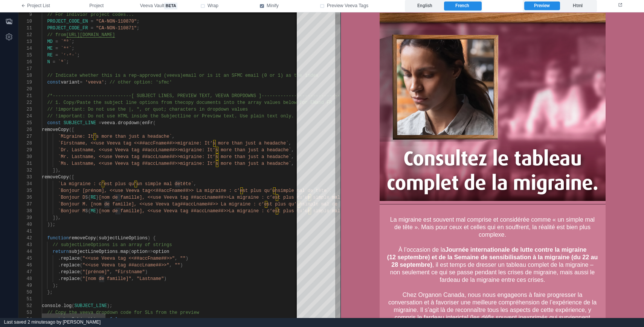  What do you see at coordinates (116, 28) in the screenshot?
I see `span: "CA-NON-110871"` at bounding box center [116, 28].